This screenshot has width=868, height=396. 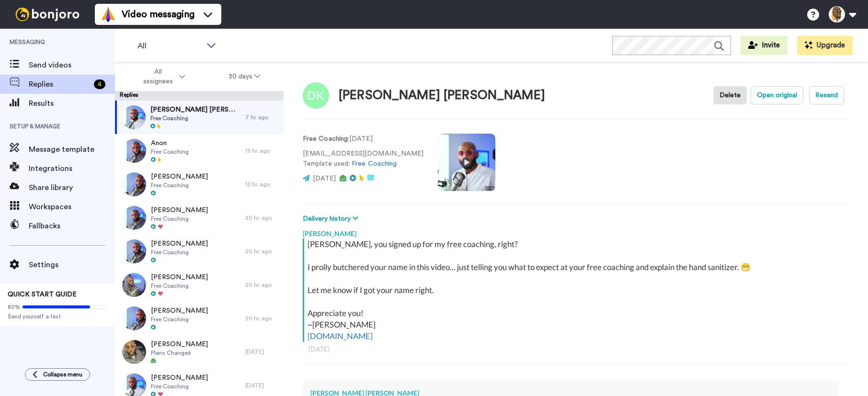 I want to click on span: Plans Changed, so click(x=179, y=353).